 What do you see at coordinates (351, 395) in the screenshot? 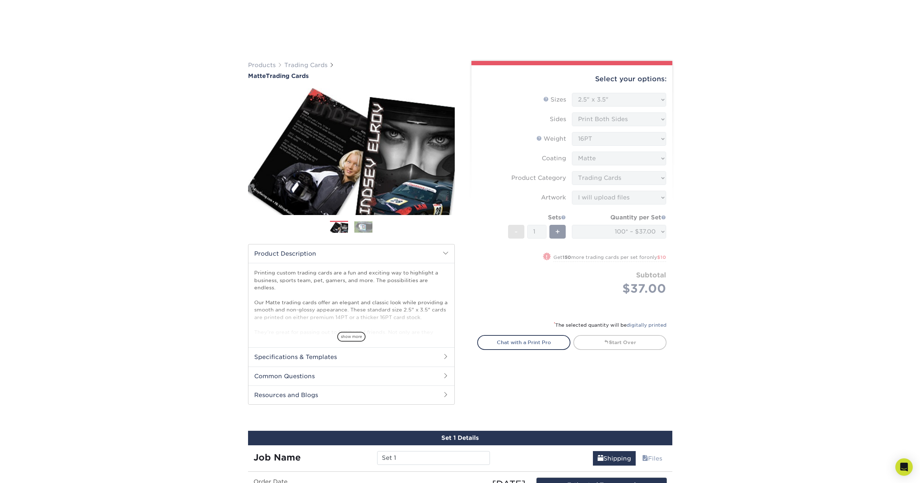
I see `h2: Resources and Blogs` at bounding box center [351, 395].